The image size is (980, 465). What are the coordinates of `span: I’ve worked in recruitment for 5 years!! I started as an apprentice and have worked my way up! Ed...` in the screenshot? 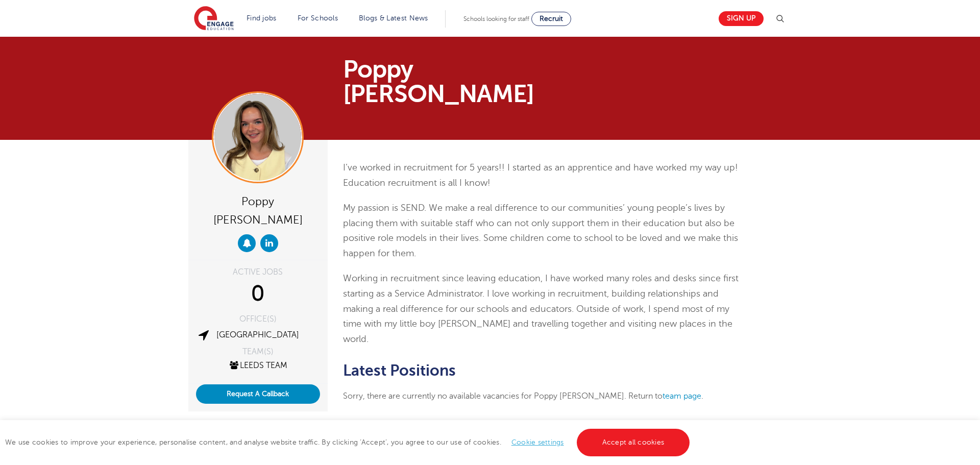 It's located at (540, 175).